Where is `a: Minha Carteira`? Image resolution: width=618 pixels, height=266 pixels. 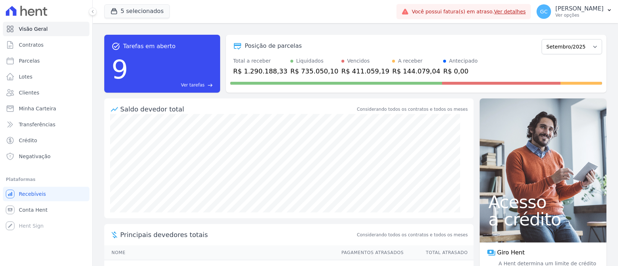 a: Minha Carteira is located at coordinates (46, 109).